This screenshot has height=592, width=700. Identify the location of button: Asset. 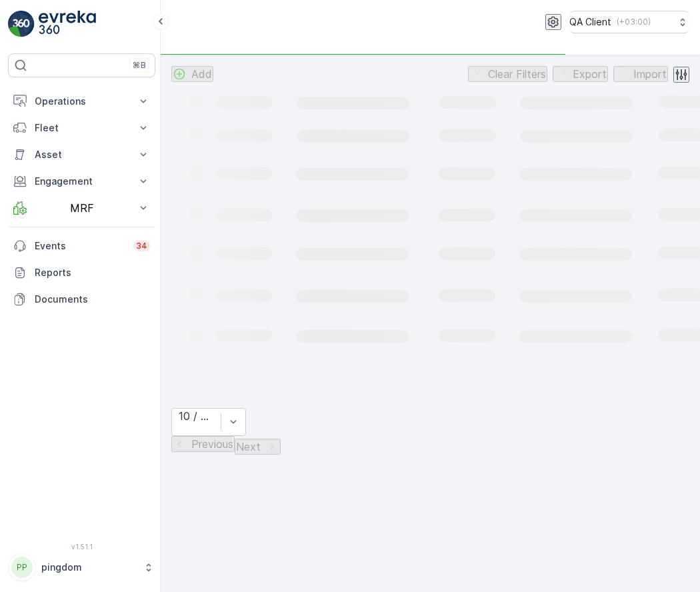
(81, 154).